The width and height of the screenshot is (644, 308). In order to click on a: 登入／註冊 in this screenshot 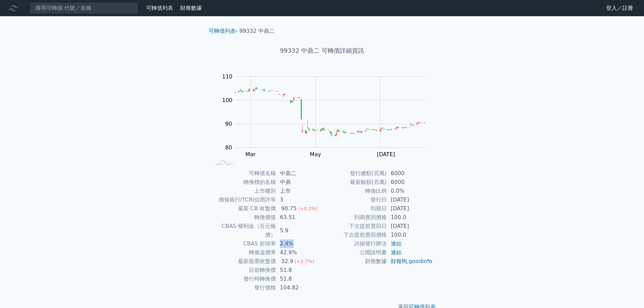, I will do `click(620, 8)`.